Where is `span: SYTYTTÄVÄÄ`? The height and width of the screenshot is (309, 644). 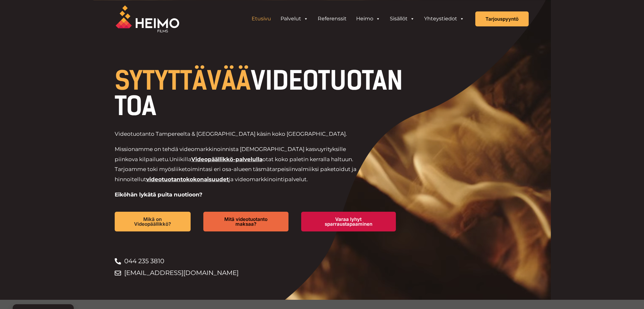
span: SYTYTTÄVÄÄ is located at coordinates (183, 81).